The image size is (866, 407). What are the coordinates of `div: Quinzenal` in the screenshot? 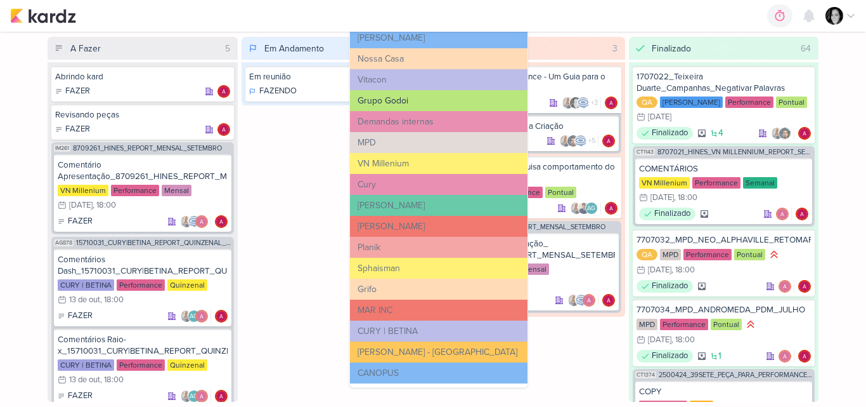 It's located at (187, 365).